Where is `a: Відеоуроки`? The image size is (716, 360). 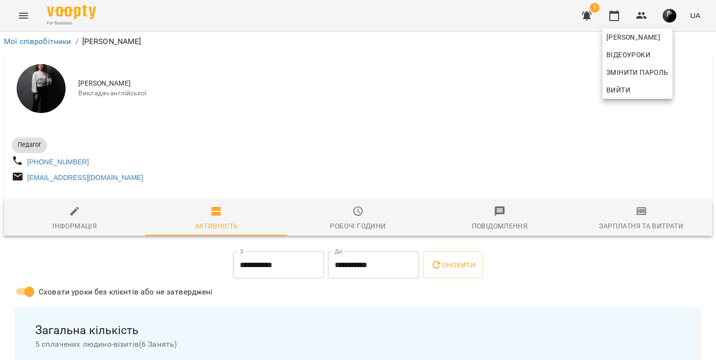 a: Відеоуроки is located at coordinates (628, 55).